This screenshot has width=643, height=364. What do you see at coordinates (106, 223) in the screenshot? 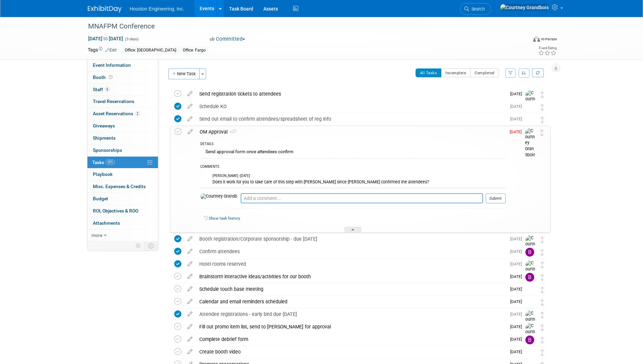
I see `span: Attachments` at bounding box center [106, 223].